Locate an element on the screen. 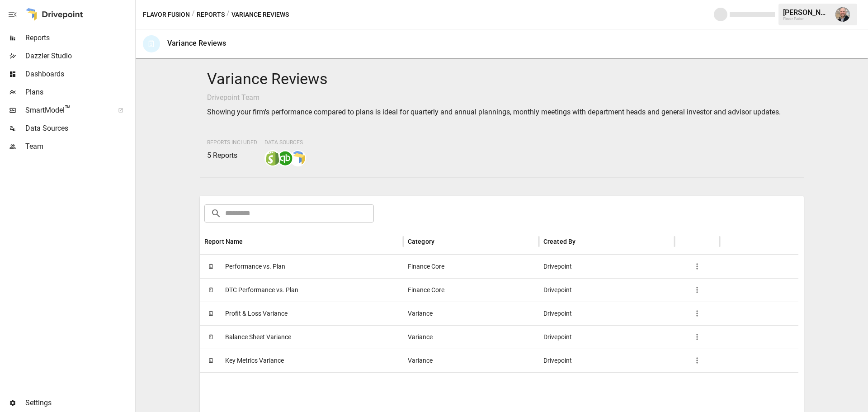 The width and height of the screenshot is (868, 412). span: Dashboards is located at coordinates (79, 74).